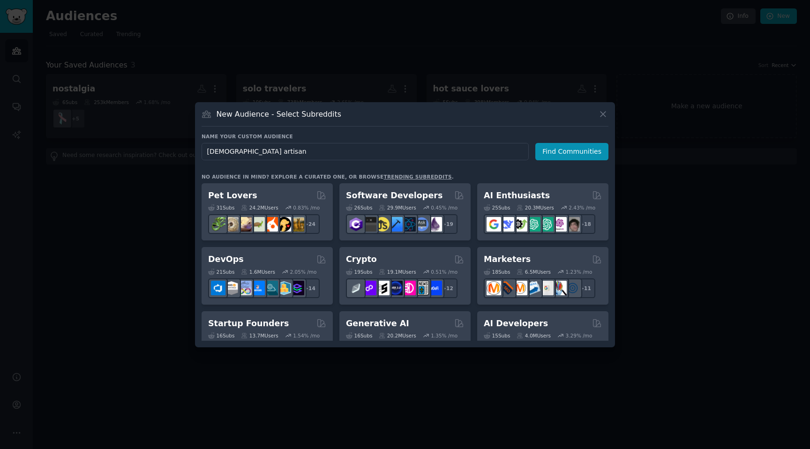  What do you see at coordinates (377, 323) in the screenshot?
I see `h2: Generative AI` at bounding box center [377, 323].